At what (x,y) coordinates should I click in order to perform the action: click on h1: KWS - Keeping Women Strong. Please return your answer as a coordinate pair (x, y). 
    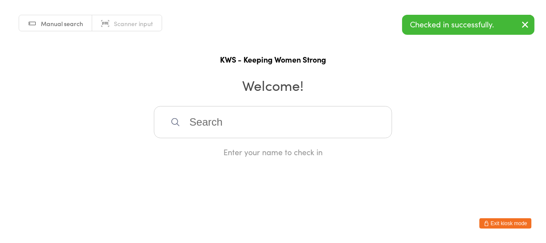
    Looking at the image, I should click on (273, 59).